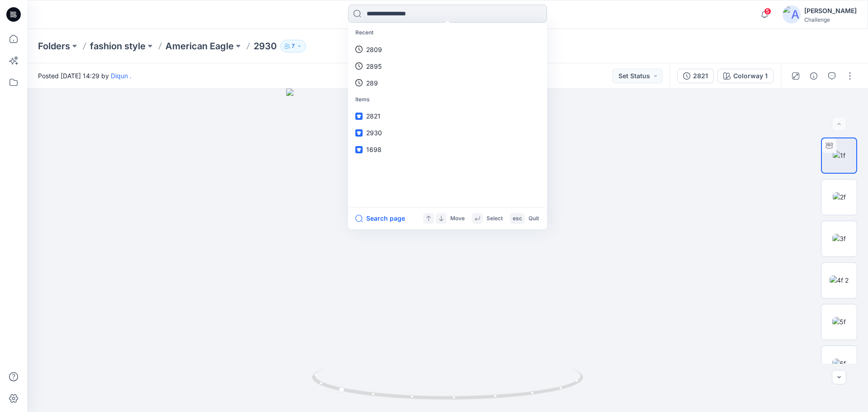 The width and height of the screenshot is (868, 412). What do you see at coordinates (792, 15) in the screenshot?
I see `img: avatar` at bounding box center [792, 15].